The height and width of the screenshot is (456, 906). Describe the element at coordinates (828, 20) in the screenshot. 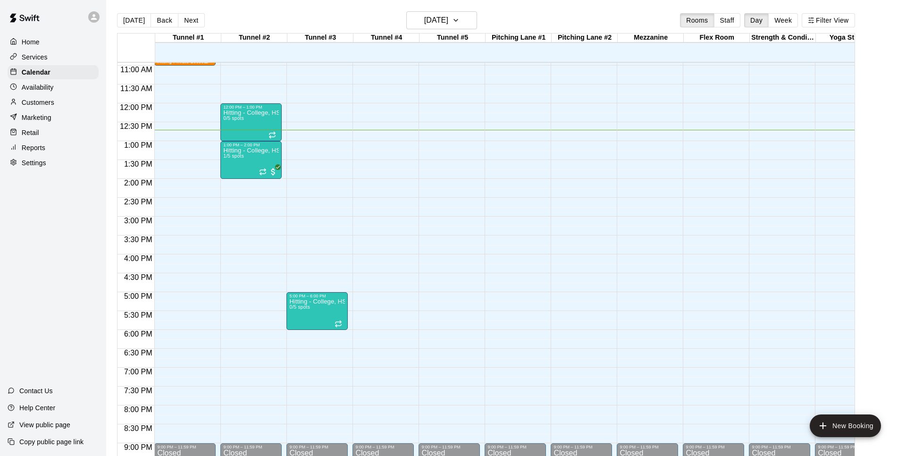

I see `button: Filter View` at that location.